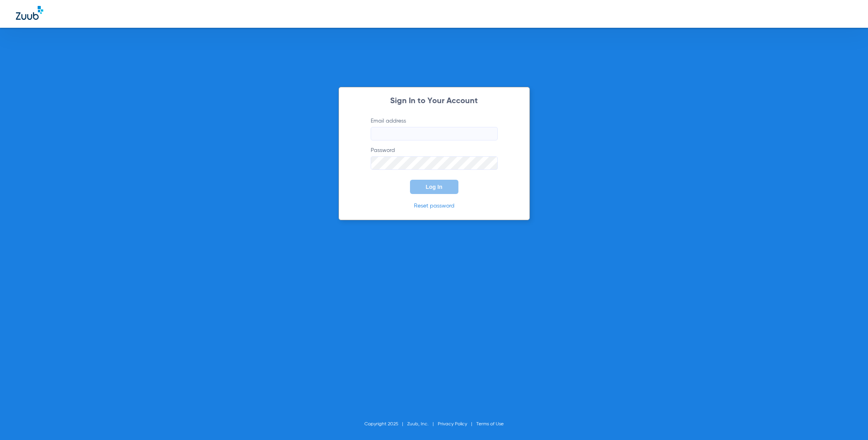 This screenshot has width=868, height=440. I want to click on label: Email address, so click(434, 129).